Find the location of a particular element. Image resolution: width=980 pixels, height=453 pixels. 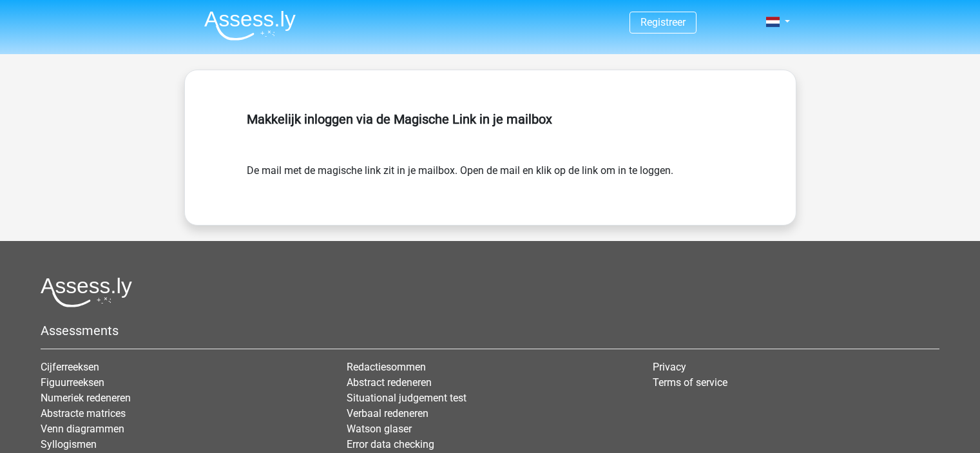

a: Venn diagrammen is located at coordinates (82, 429).